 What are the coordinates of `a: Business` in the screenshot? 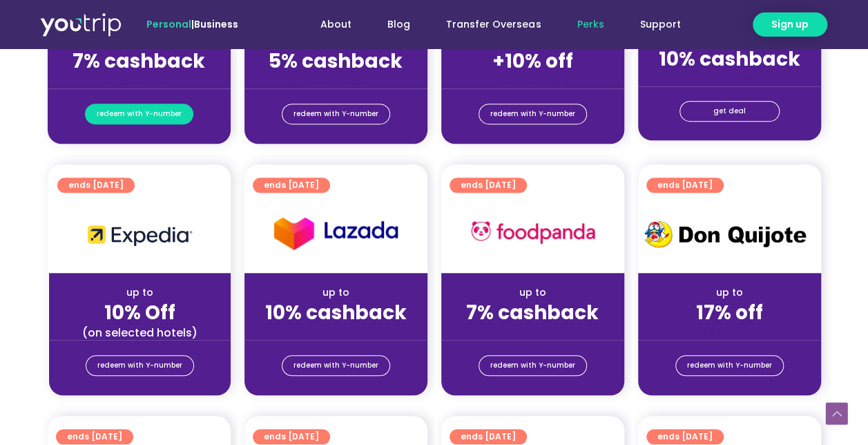 It's located at (216, 24).